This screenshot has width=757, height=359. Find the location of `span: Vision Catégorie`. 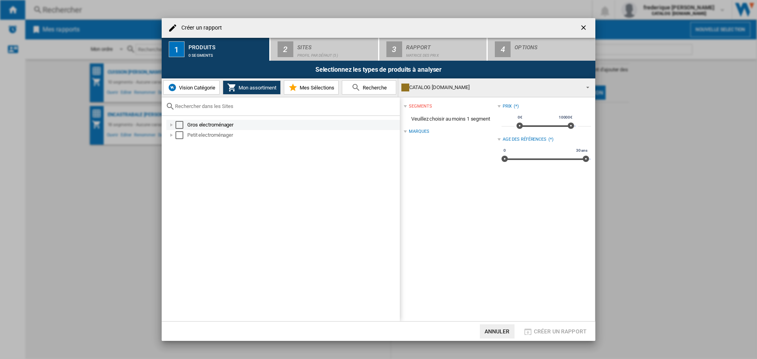

span: Vision Catégorie is located at coordinates (196, 88).